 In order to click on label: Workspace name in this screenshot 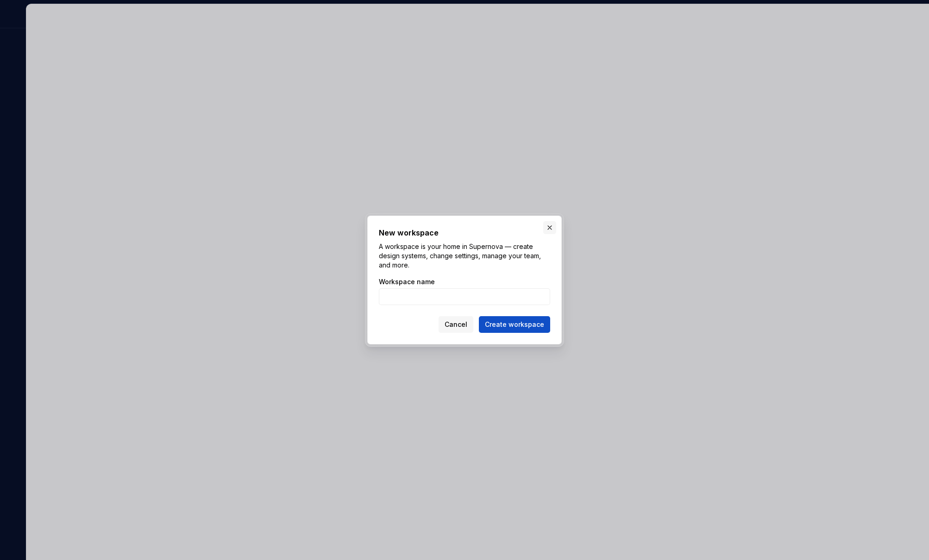, I will do `click(407, 281)`.